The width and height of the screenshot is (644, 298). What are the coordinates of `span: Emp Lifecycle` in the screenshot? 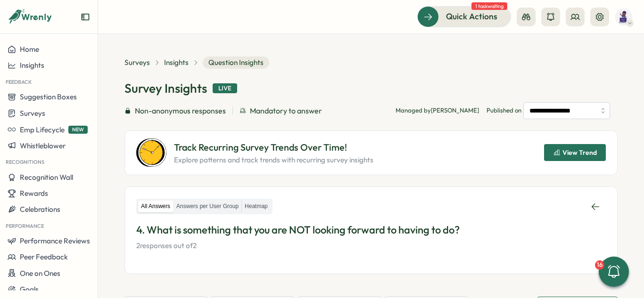 It's located at (42, 129).